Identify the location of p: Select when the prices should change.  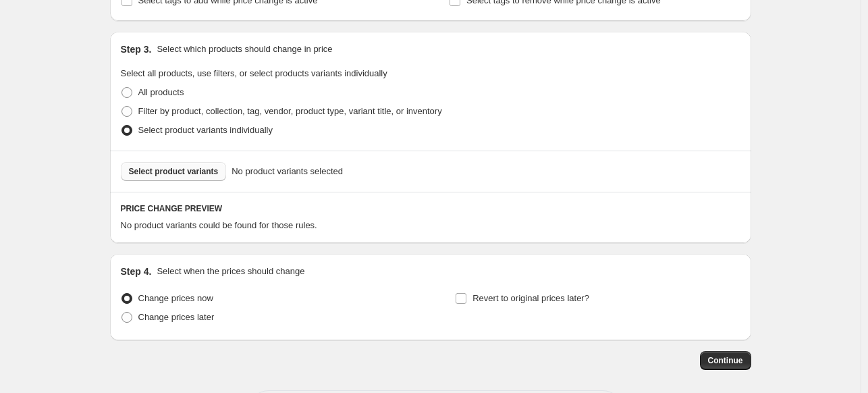
(230, 272).